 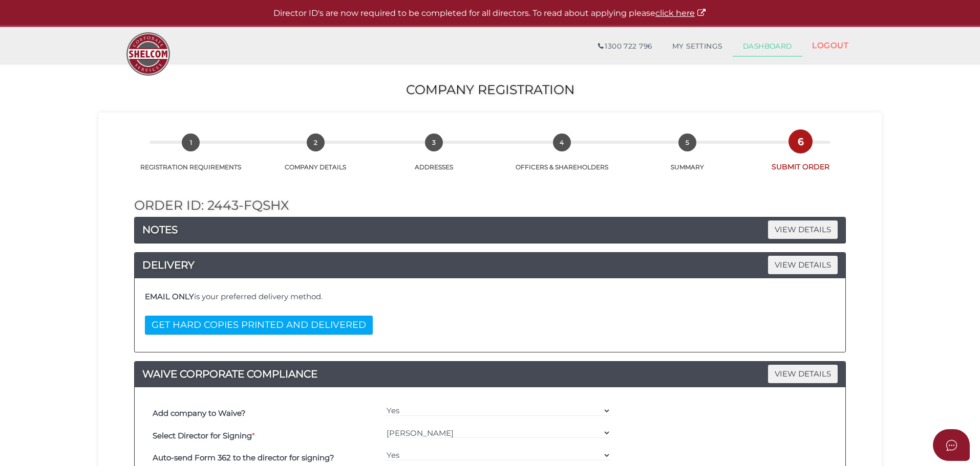 I want to click on a: DELIVERYVIEW DETAILS, so click(x=490, y=265).